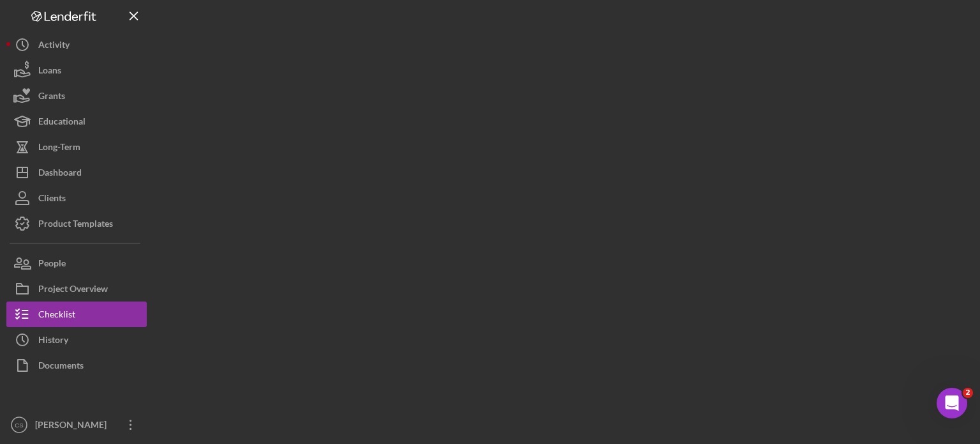  What do you see at coordinates (19, 425) in the screenshot?
I see `text: CS` at bounding box center [19, 425].